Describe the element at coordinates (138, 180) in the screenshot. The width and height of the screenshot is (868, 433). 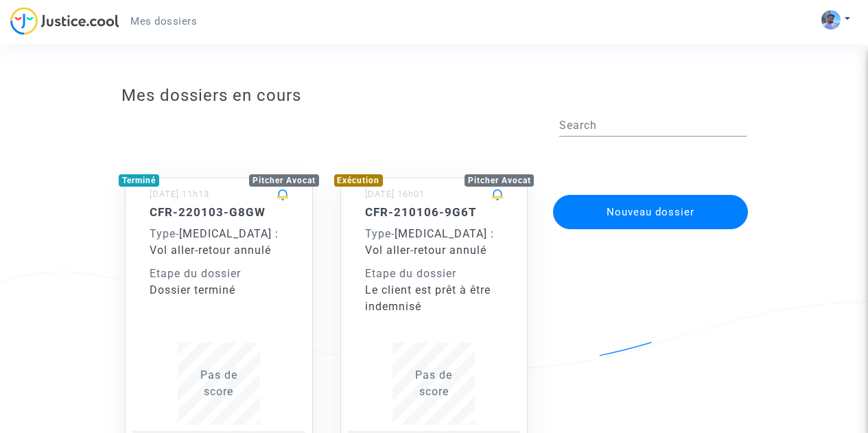
I see `div: Terminé` at that location.